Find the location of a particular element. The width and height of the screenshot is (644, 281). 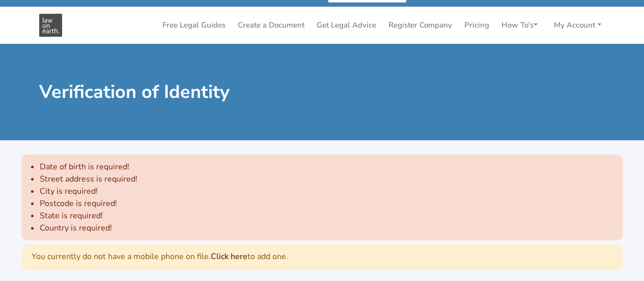

p: You currently do not have a mobile phone on file. to add one. is located at coordinates (321, 257).